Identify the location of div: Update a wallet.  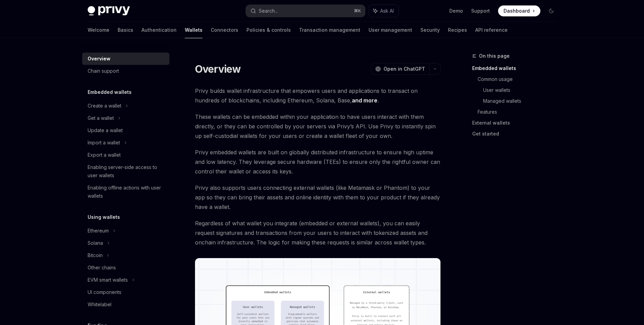
(105, 130).